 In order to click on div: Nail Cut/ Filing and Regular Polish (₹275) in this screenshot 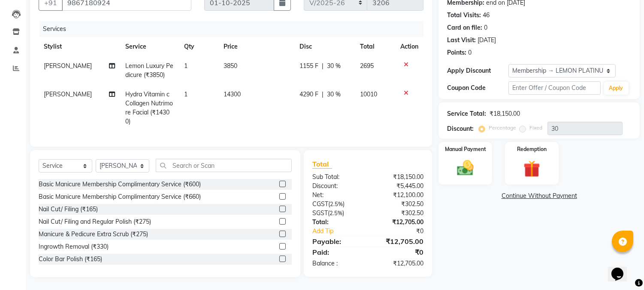, I will do `click(95, 221)`.